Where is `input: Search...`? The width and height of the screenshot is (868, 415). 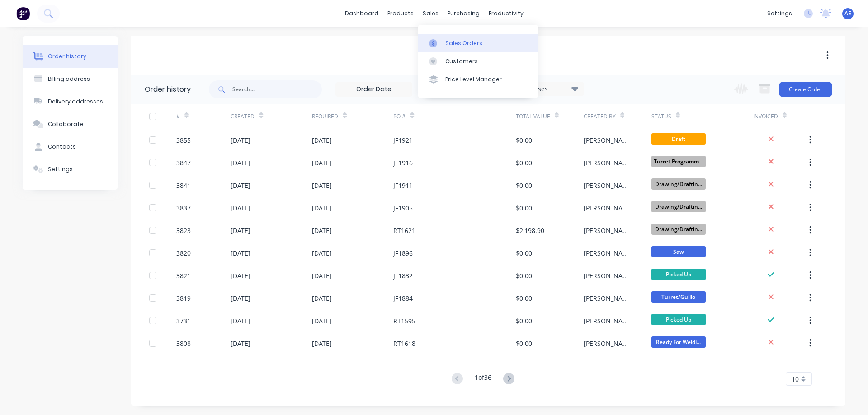 input: Search... is located at coordinates (277, 89).